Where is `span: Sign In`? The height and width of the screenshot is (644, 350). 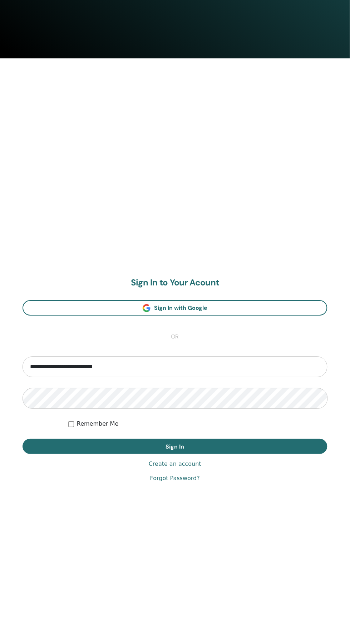
span: Sign In is located at coordinates (175, 446).